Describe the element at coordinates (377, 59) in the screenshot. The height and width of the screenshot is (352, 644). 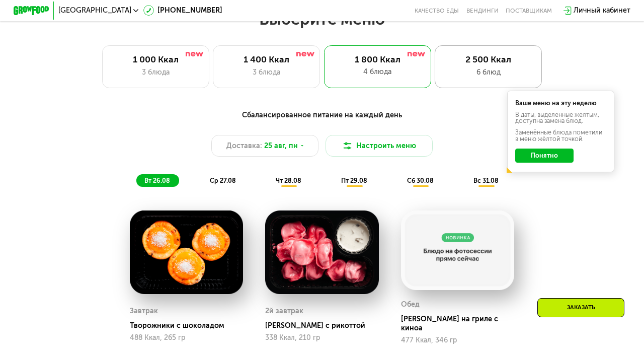
I see `div: 1 800 Ккал` at that location.